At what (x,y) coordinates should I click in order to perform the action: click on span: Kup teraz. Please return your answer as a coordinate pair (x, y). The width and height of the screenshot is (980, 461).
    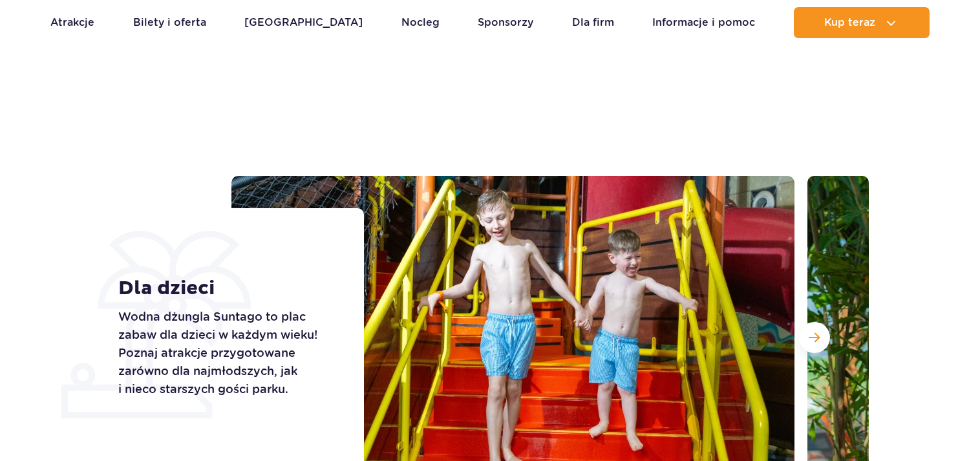
    Looking at the image, I should click on (849, 23).